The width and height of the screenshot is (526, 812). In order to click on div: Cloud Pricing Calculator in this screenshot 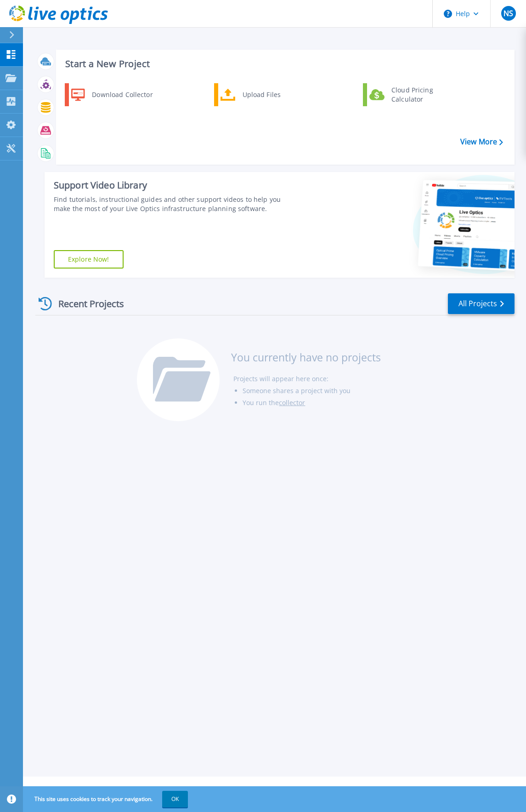, I will do `click(421, 95)`.